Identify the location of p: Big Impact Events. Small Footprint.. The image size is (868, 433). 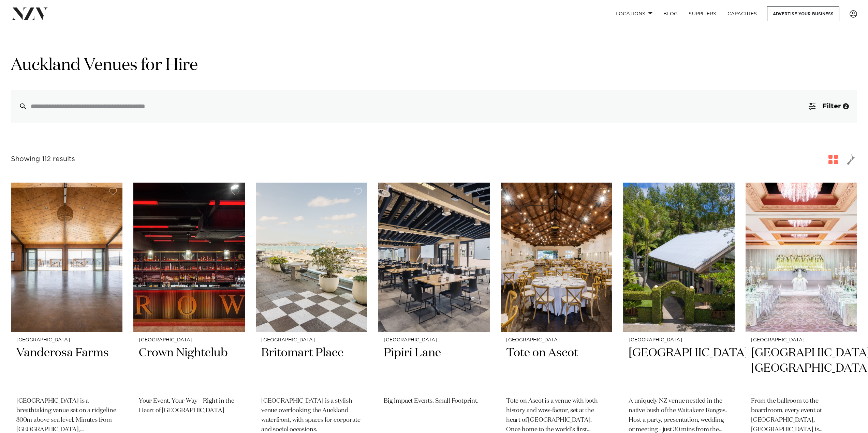
(434, 402).